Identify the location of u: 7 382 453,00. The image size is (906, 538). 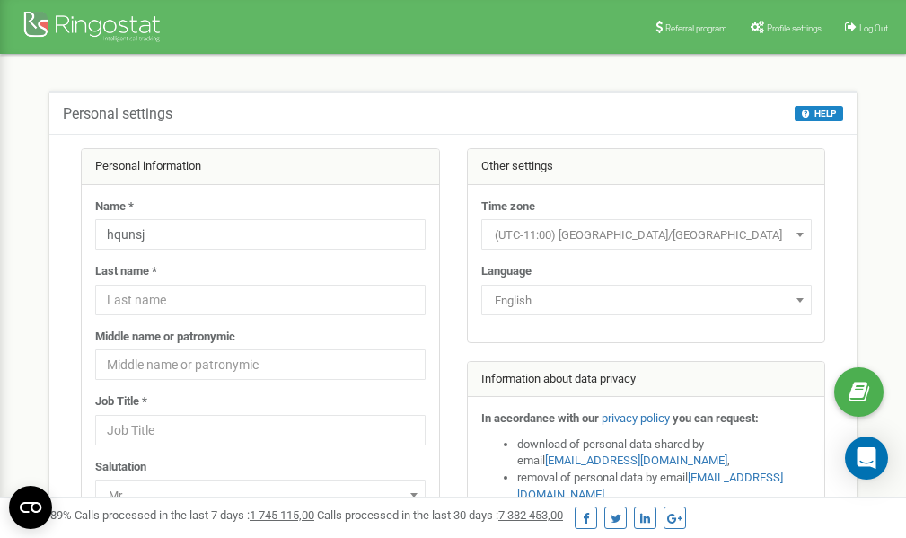
(531, 515).